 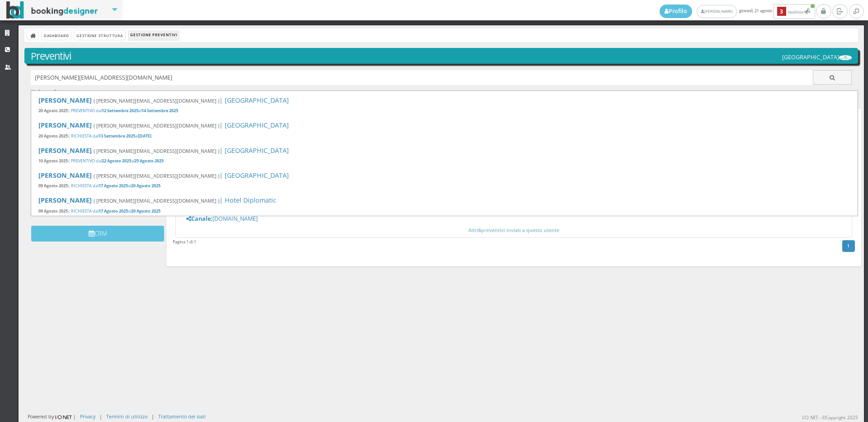 What do you see at coordinates (88, 416) in the screenshot?
I see `a: Privacy` at bounding box center [88, 416].